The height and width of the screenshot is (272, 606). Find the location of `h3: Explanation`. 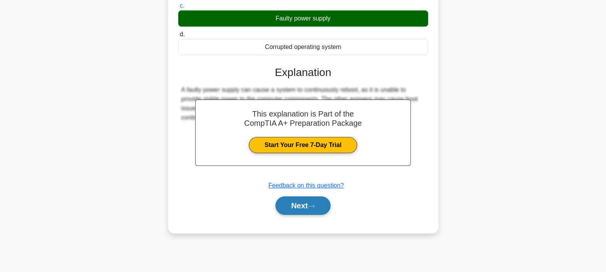

h3: Explanation is located at coordinates (303, 73).